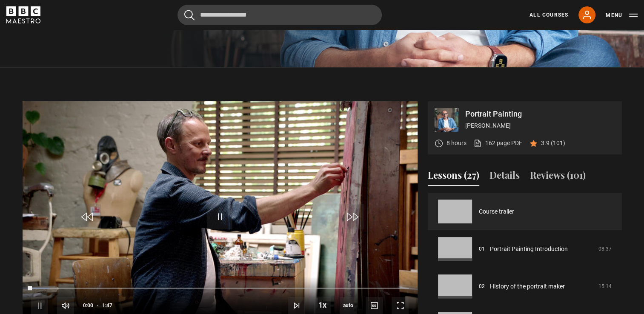  Describe the element at coordinates (66, 305) in the screenshot. I see `button: Mute` at that location.